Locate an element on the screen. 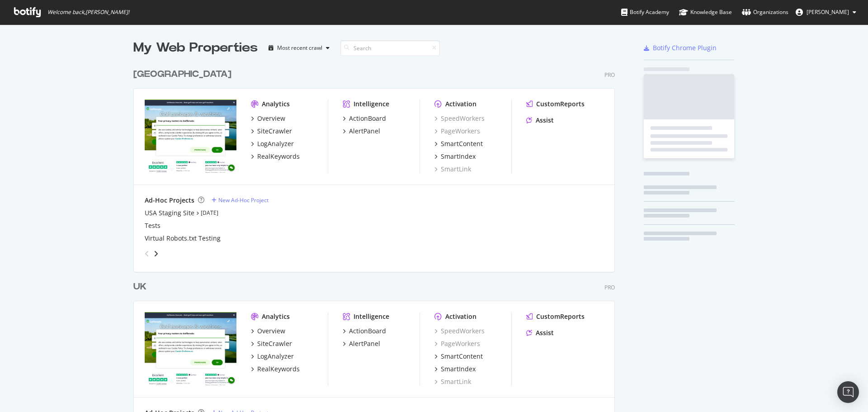 The image size is (868, 412). img: www.golfbreaks.com/en-gb/ is located at coordinates (191, 349).